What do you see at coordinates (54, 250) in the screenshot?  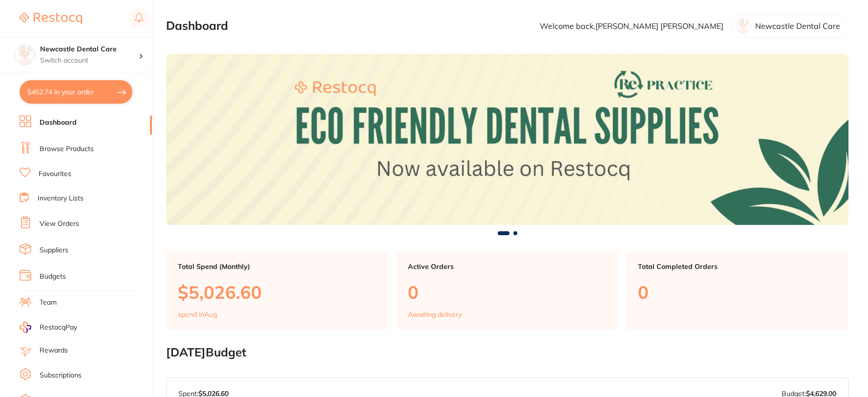 I see `a: Suppliers` at bounding box center [54, 250].